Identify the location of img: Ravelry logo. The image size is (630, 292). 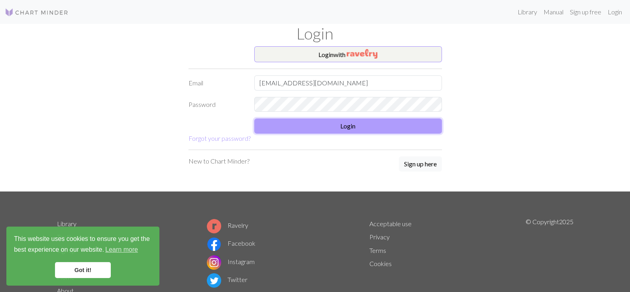
(214, 226).